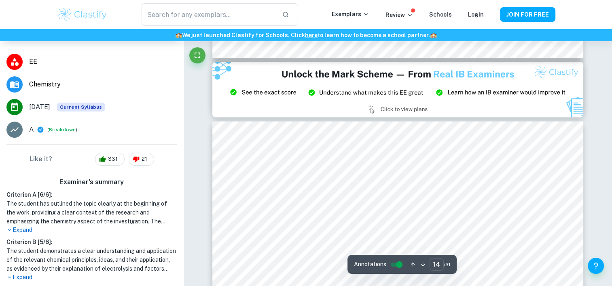 The height and width of the screenshot is (286, 612). What do you see at coordinates (81, 107) in the screenshot?
I see `div: This exemplar is based on the current syllabus. Feel free to refer to it for inspiration/ideas wh...` at bounding box center [81, 107].